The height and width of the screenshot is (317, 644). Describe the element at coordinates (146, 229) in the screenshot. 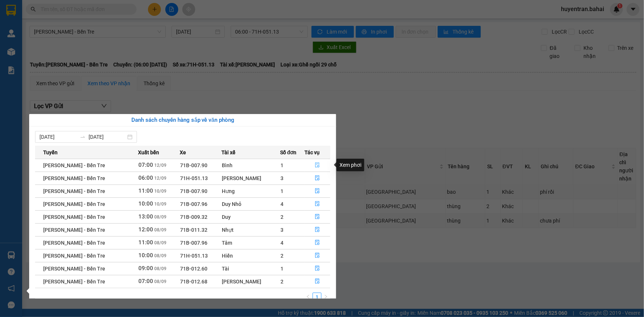

I see `span: 12:00` at that location.